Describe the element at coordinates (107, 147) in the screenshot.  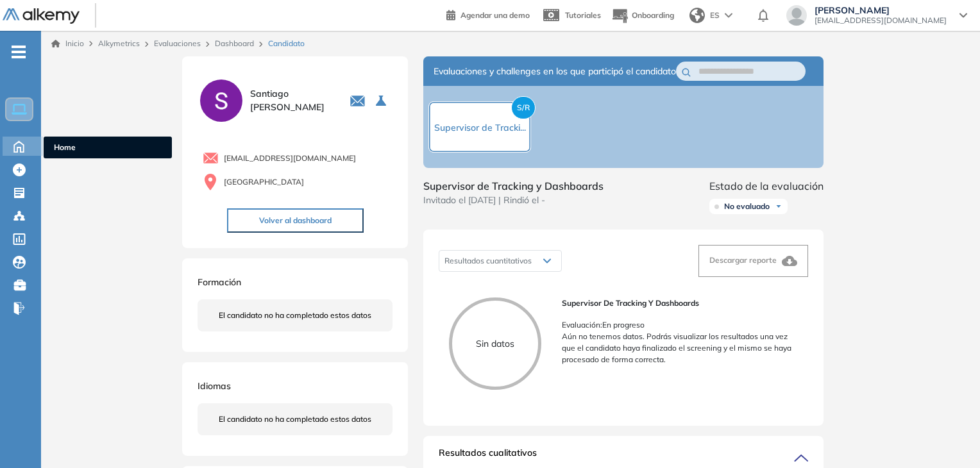
I see `span: Home` at that location.